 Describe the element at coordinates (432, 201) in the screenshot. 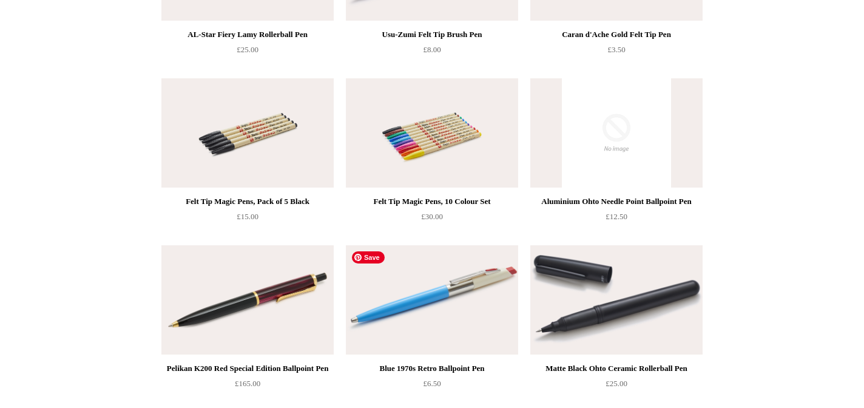

I see `div: Felt Tip Magic Pens, 10 Colour Set` at that location.